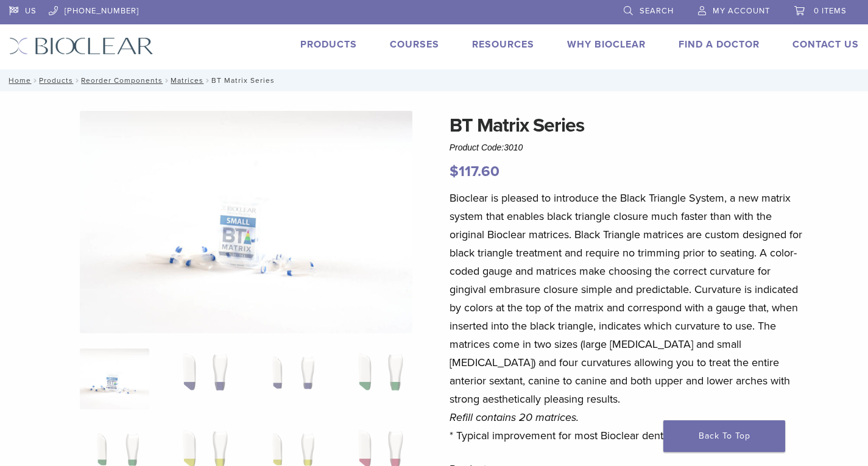  I want to click on span: 0 items, so click(830, 11).